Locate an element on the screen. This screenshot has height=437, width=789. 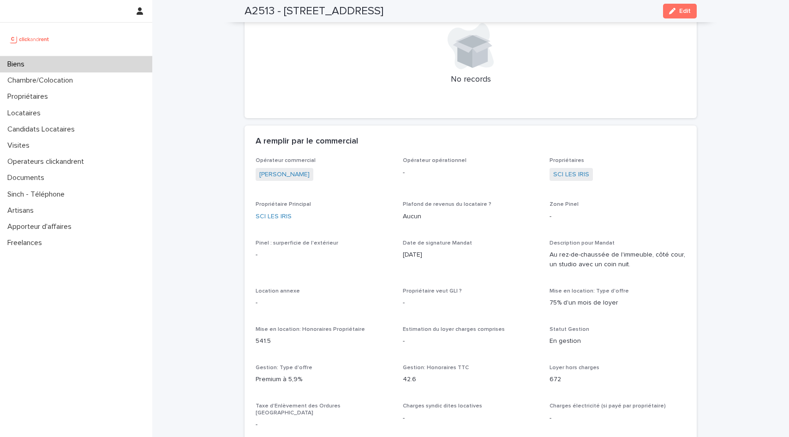
p: Freelances is located at coordinates (26, 243).